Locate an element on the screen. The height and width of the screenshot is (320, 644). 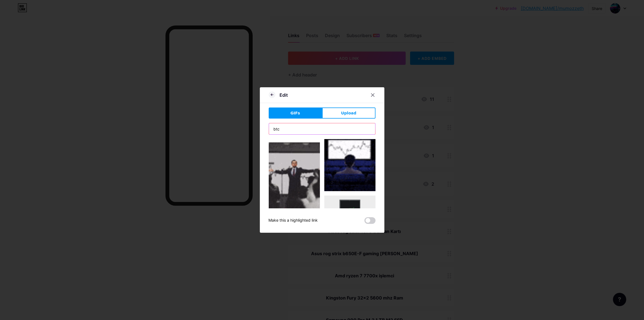
div: Edit is located at coordinates (284, 95).